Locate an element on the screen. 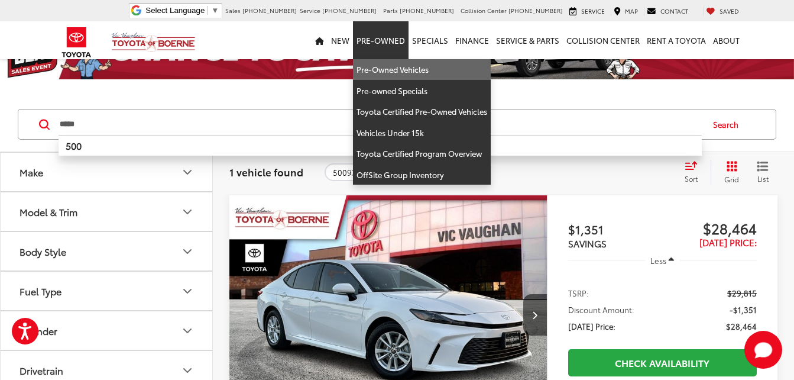  a: Specials is located at coordinates (430, 40).